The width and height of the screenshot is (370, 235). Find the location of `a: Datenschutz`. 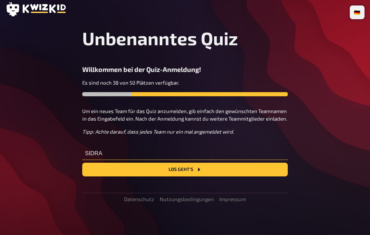

a: Datenschutz is located at coordinates (139, 199).